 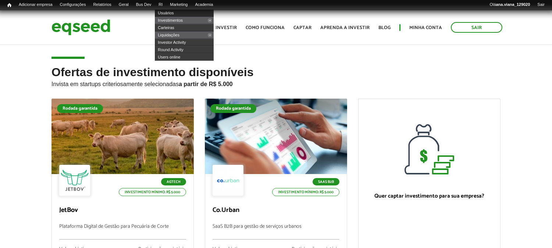 I want to click on span: Início, so click(x=9, y=5).